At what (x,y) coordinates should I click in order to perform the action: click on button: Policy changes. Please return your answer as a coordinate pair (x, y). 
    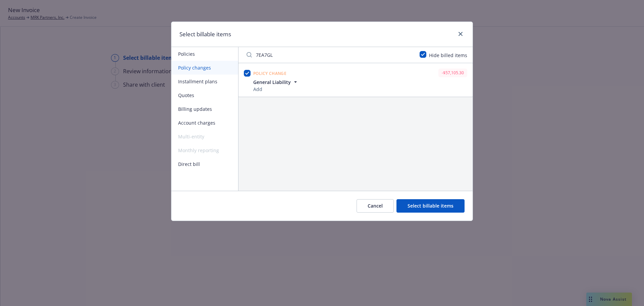
    Looking at the image, I should click on (204, 68).